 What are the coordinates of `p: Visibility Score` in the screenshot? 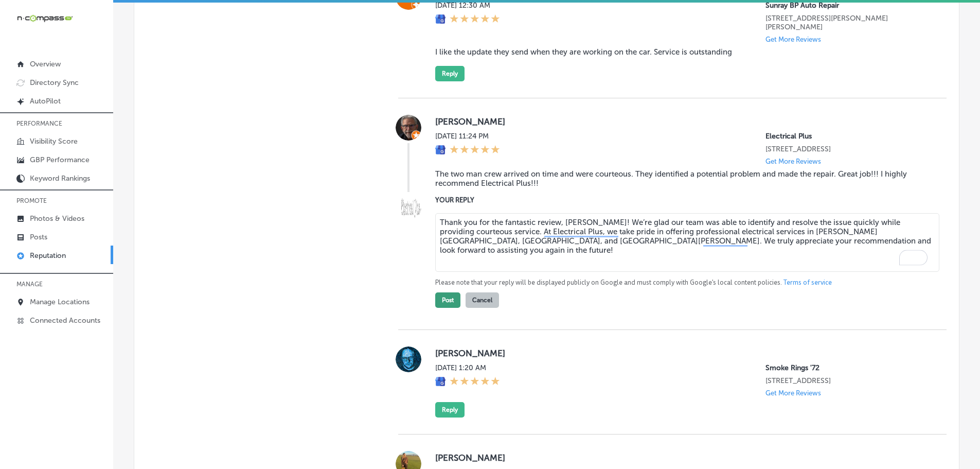 It's located at (54, 141).